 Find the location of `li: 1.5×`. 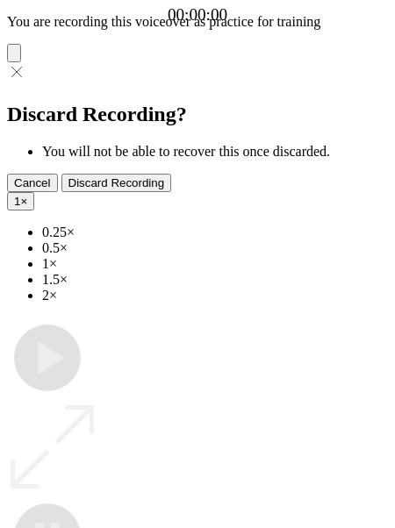

li: 1.5× is located at coordinates (215, 280).